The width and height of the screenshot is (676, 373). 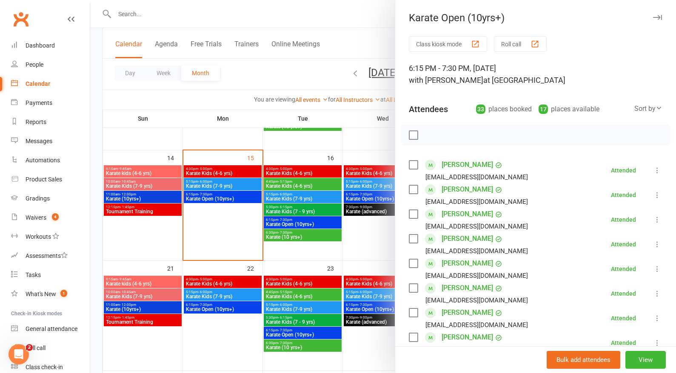 I want to click on div: Roll call, so click(x=35, y=348).